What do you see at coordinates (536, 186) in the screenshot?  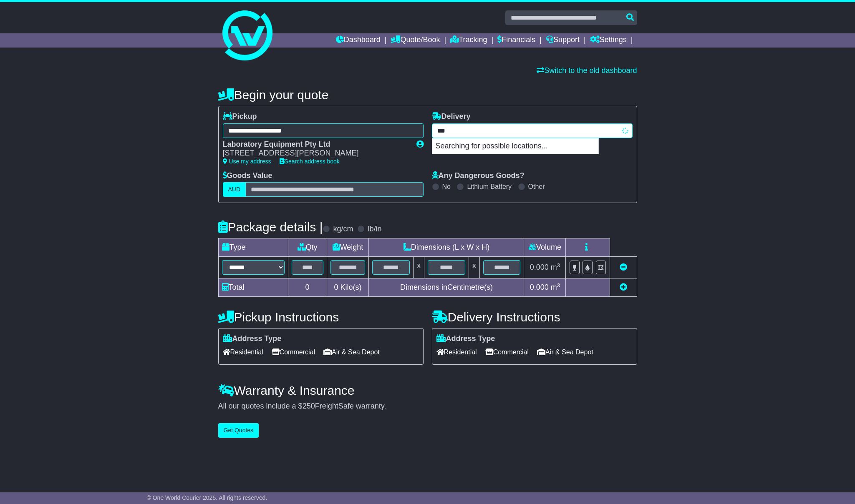 I see `label: Other` at bounding box center [536, 186].